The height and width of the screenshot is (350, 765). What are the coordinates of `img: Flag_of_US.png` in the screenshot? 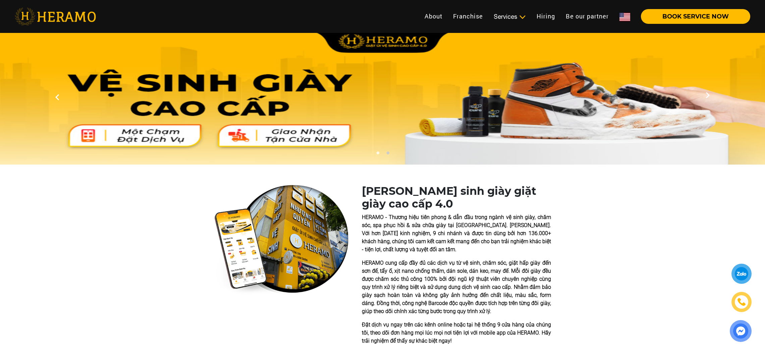 It's located at (625, 17).